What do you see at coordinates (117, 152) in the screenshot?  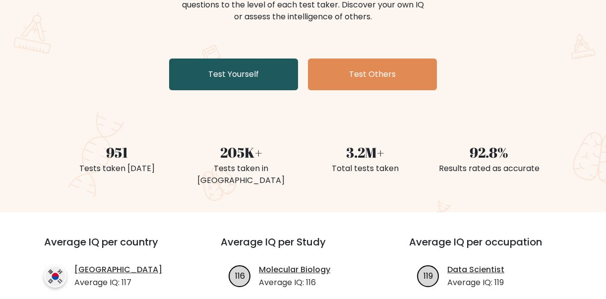 I see `div: 951` at bounding box center [117, 152].